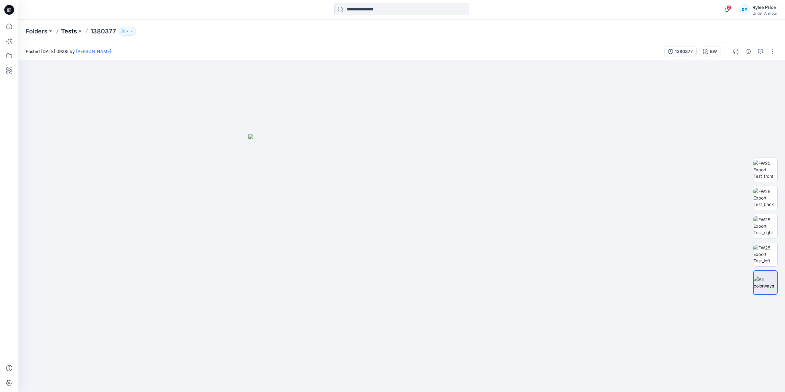  What do you see at coordinates (729, 8) in the screenshot?
I see `span: 2` at bounding box center [729, 8].